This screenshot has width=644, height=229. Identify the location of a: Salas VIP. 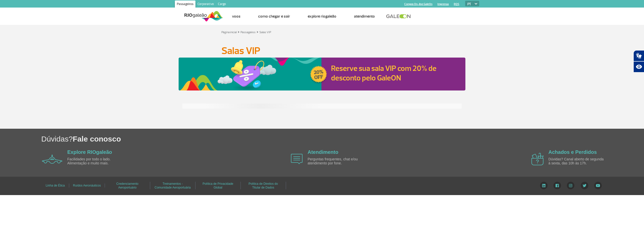
(265, 32).